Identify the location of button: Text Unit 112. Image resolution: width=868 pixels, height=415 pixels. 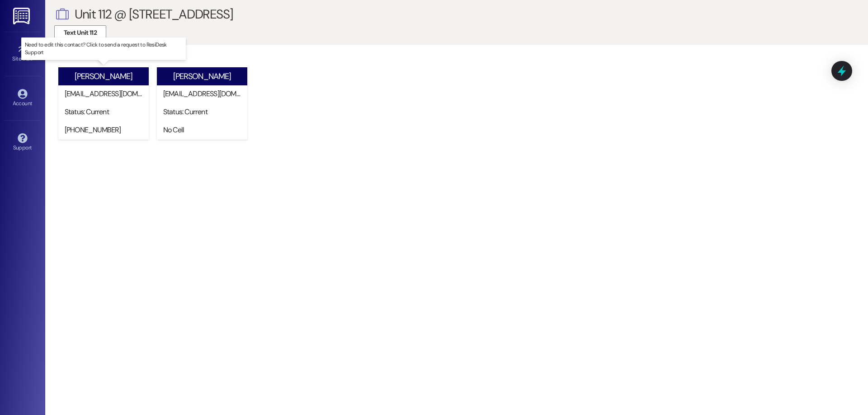
(80, 33).